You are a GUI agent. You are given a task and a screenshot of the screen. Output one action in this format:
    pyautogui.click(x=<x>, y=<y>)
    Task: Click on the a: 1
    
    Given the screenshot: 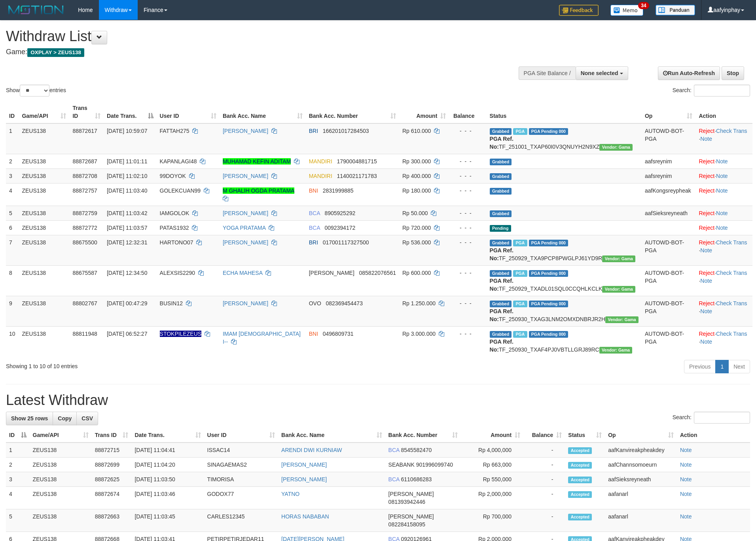 What is the action you would take?
    pyautogui.click(x=722, y=367)
    